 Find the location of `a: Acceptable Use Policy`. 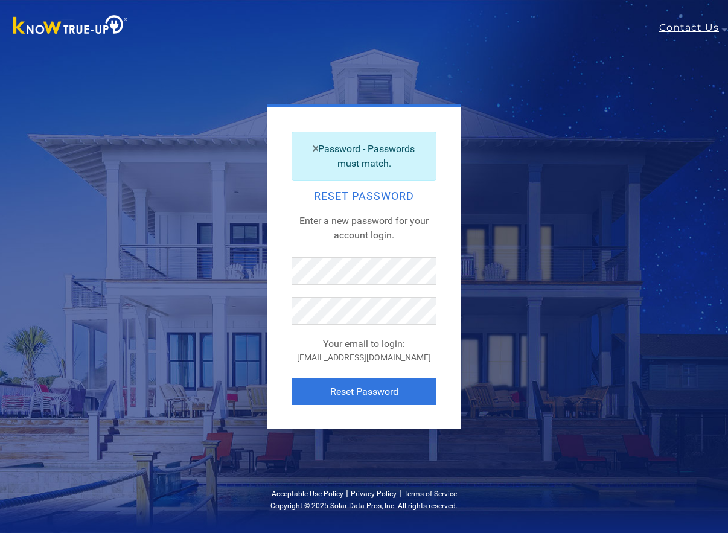

a: Acceptable Use Policy is located at coordinates (307, 494).